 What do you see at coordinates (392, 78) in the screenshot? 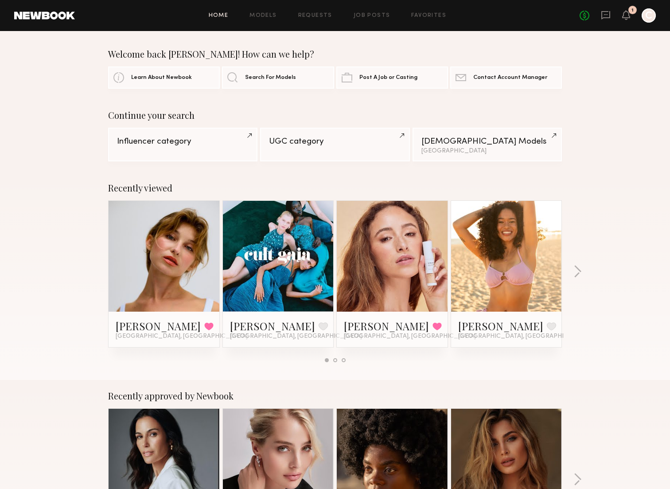
I see `a: Post A Job or Casting` at bounding box center [392, 78].